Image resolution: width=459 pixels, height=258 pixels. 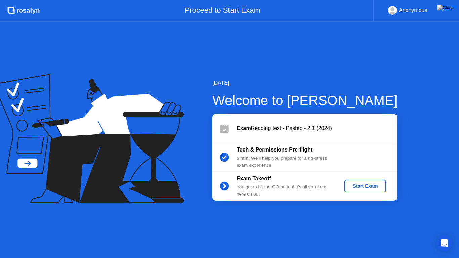 What do you see at coordinates (244, 128) in the screenshot?
I see `b: Exam` at bounding box center [244, 128].